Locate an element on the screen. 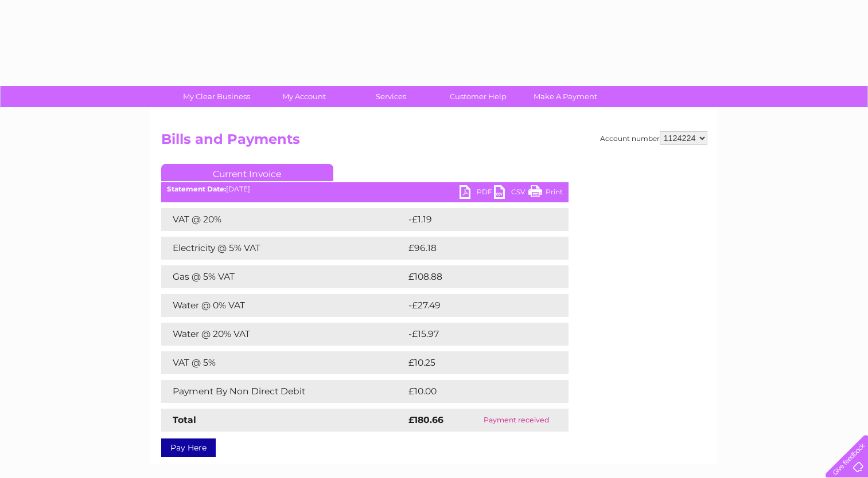 This screenshot has height=478, width=868. td: Electricity @ 5% VAT is located at coordinates (283, 248).